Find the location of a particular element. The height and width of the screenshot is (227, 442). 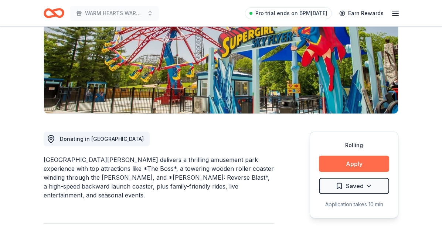

div: Application takes 10 min is located at coordinates (354, 204).